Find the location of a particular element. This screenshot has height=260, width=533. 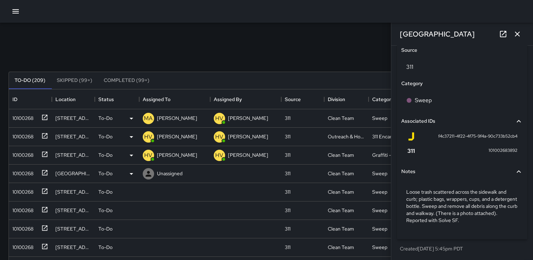

div: 311 Encampments is located at coordinates (390, 137).